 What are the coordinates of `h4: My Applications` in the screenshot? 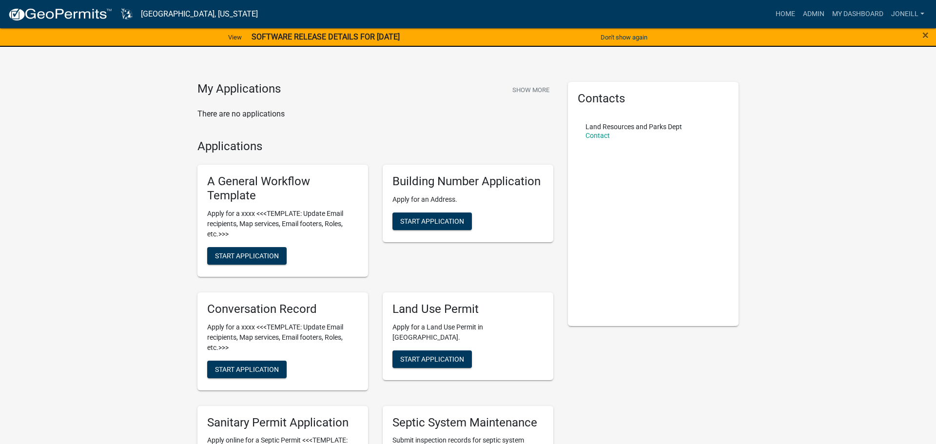 It's located at (239, 89).